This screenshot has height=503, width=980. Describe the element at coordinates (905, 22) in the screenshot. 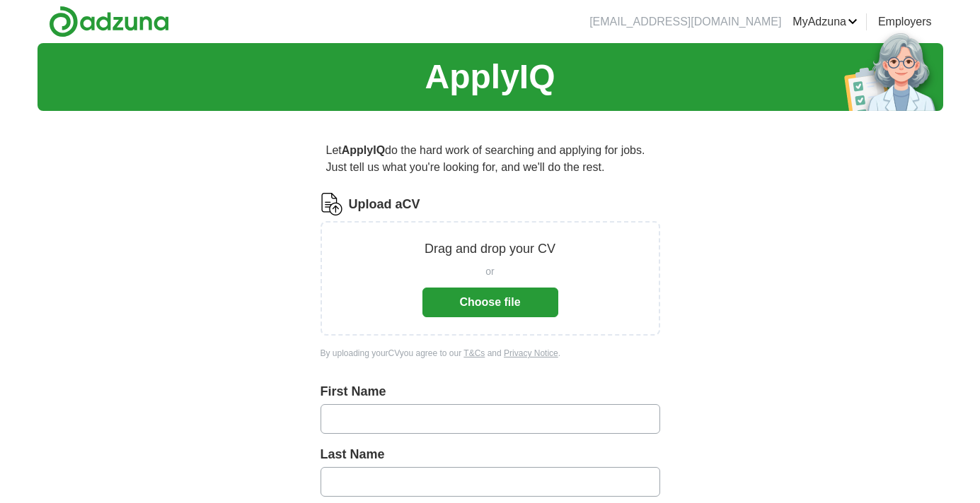

I see `a: Employers` at that location.